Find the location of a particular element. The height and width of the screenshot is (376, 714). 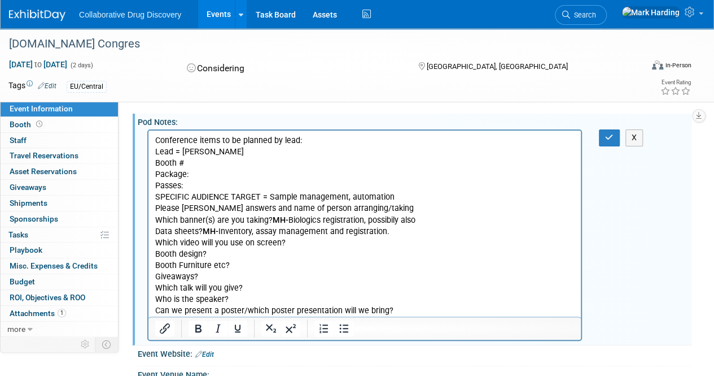

span: Playbook is located at coordinates (26, 250).